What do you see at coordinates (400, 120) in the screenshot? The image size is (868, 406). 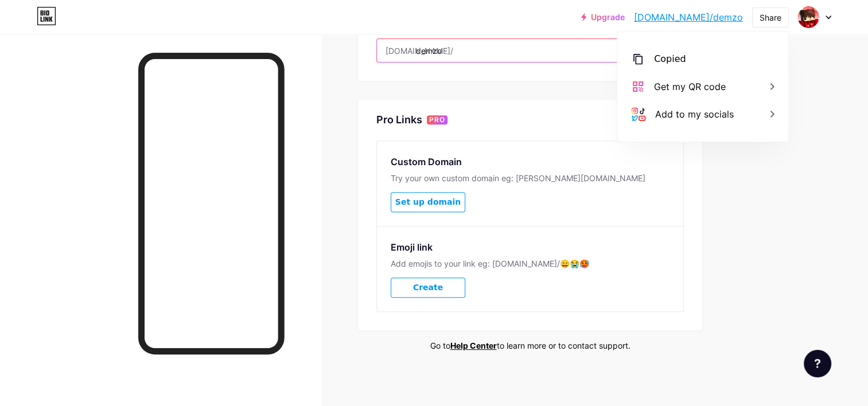 I see `div: Pro Links` at bounding box center [400, 120].